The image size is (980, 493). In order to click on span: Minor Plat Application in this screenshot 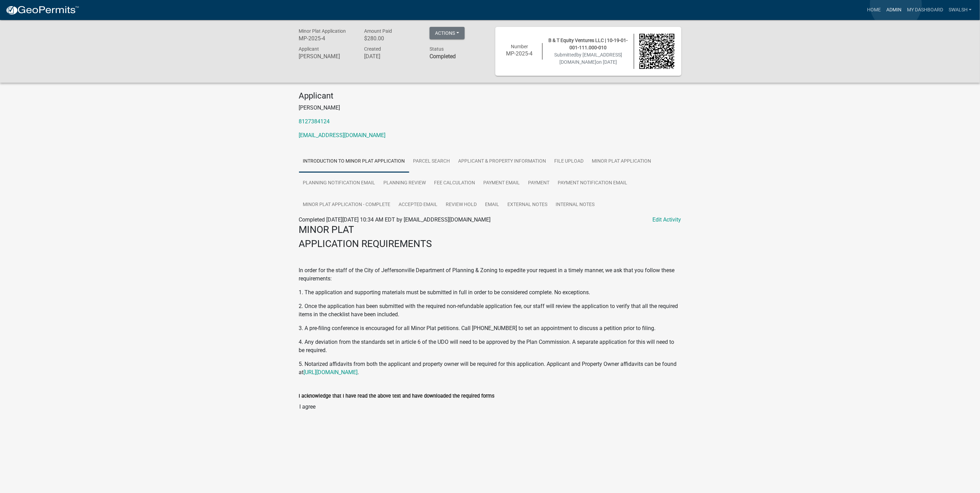, I will do `click(323, 31)`.